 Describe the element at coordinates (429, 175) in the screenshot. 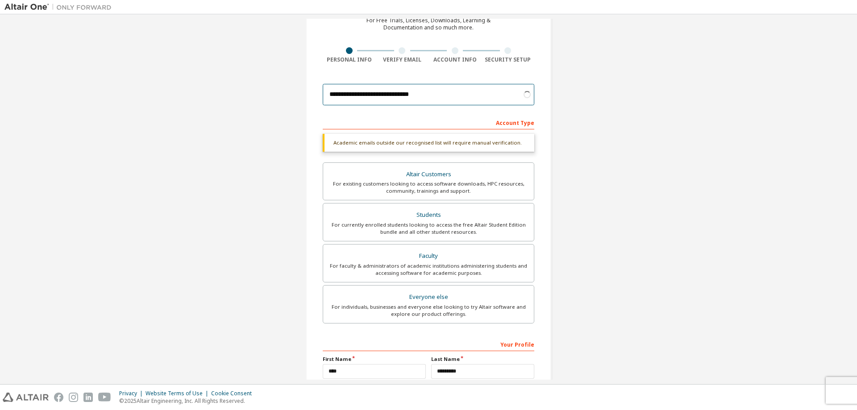

I see `div: Altair Customers` at that location.